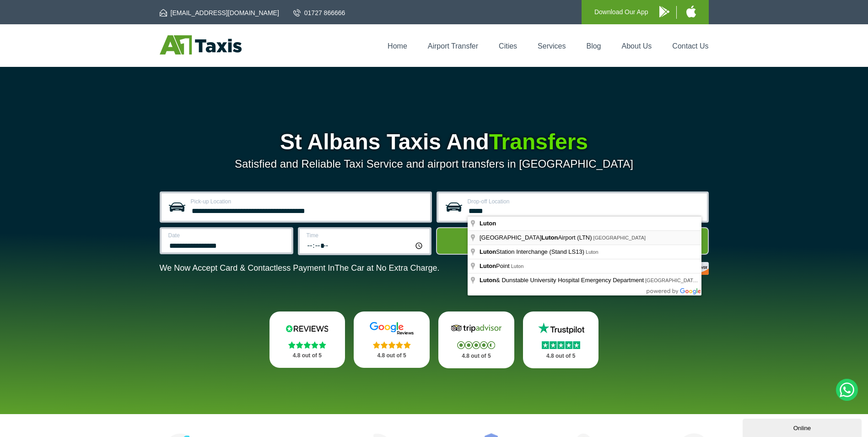  I want to click on a: Tripadvisor Stars 4.8 out of 5, so click(477, 340).